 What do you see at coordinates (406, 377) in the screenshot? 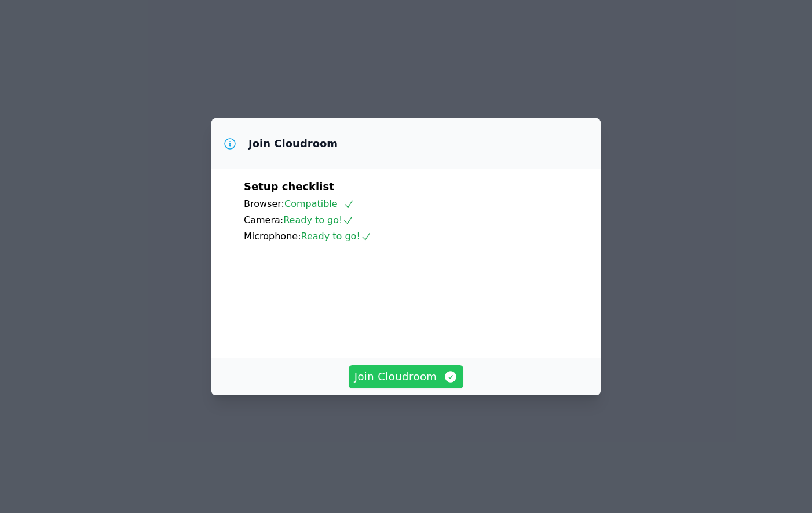
I see `button: Join Cloudroom` at bounding box center [406, 377].